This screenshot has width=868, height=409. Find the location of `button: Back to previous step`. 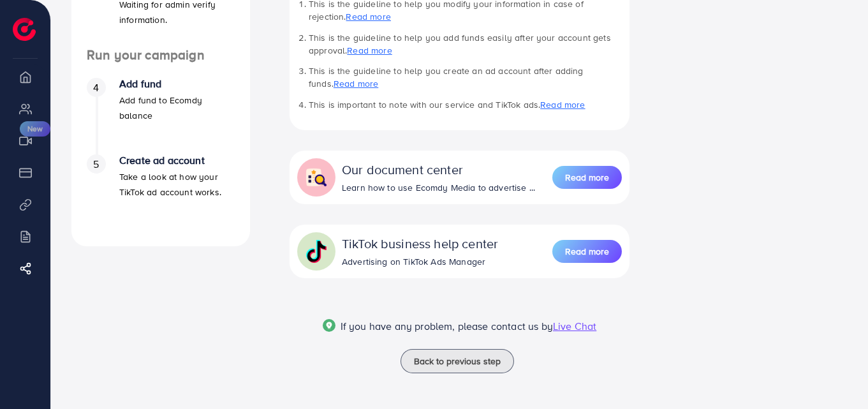

button: Back to previous step is located at coordinates (457, 361).